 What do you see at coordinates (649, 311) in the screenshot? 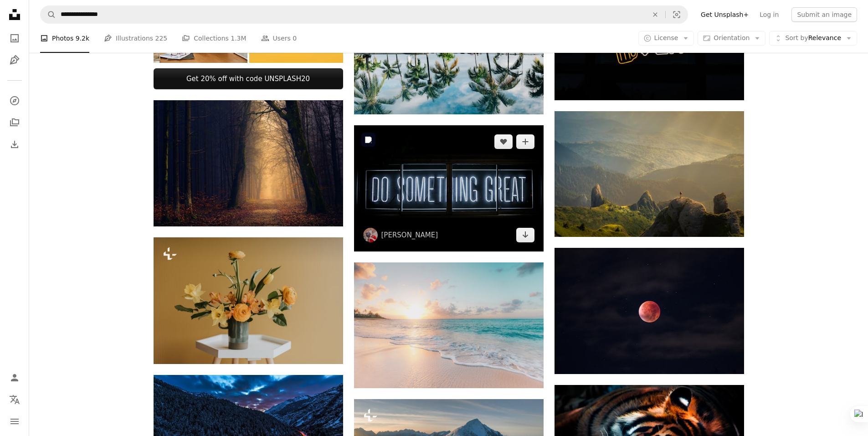
I see `img: blood moon during night` at bounding box center [649, 311].